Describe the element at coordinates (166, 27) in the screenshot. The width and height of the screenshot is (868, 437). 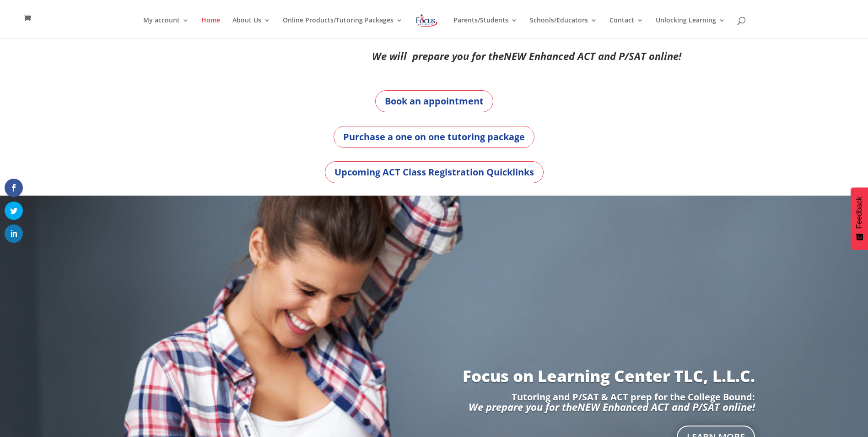
I see `a: My account` at that location.